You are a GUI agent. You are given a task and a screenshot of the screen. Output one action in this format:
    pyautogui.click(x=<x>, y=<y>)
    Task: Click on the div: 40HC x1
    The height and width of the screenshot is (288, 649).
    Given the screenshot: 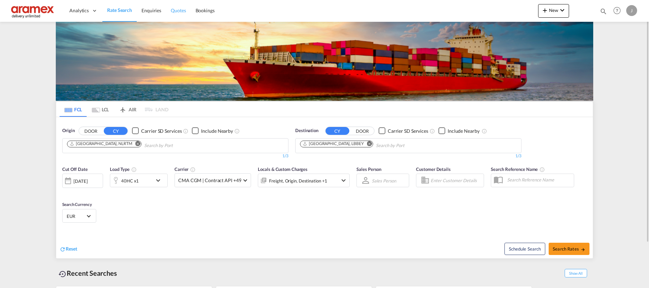 What is the action you would take?
    pyautogui.click(x=130, y=181)
    